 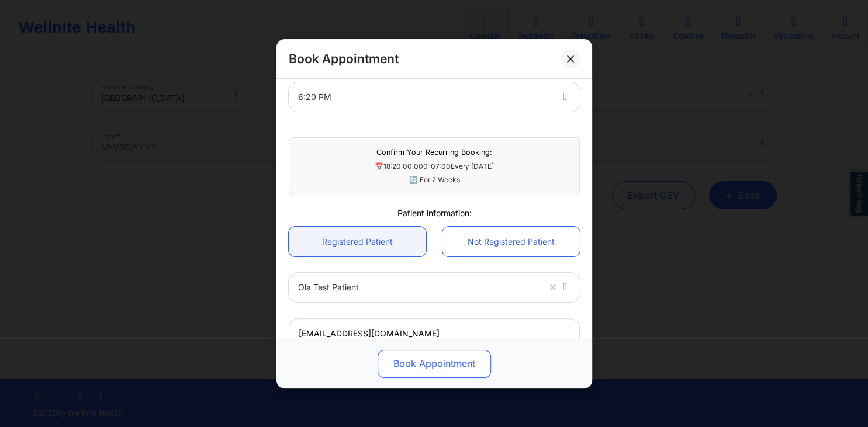 What do you see at coordinates (434, 152) in the screenshot?
I see `div: Confirm Your Recurring Booking:` at bounding box center [434, 152].